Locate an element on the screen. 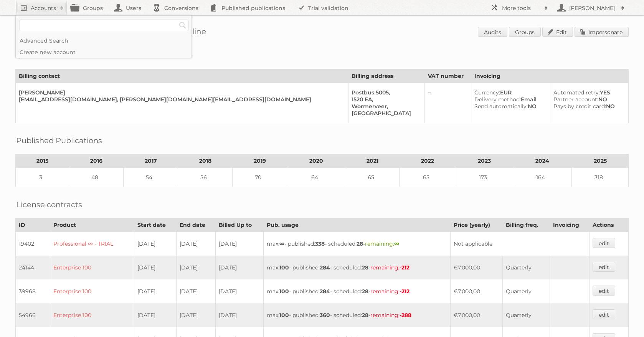 This screenshot has width=644, height=337. th: Actions is located at coordinates (609, 225).